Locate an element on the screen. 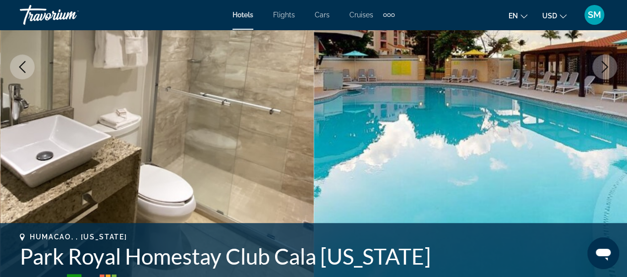 This screenshot has width=627, height=277. span: USD is located at coordinates (549, 16).